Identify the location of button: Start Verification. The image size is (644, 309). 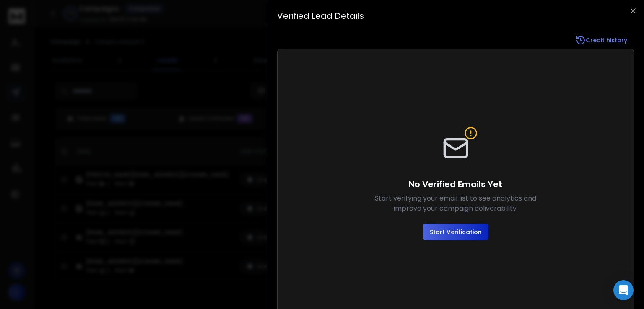
(456, 232).